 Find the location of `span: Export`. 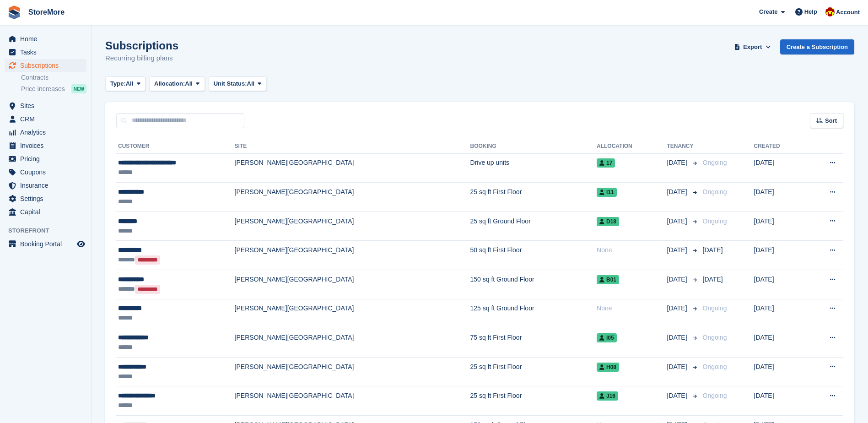

span: Export is located at coordinates (752, 47).